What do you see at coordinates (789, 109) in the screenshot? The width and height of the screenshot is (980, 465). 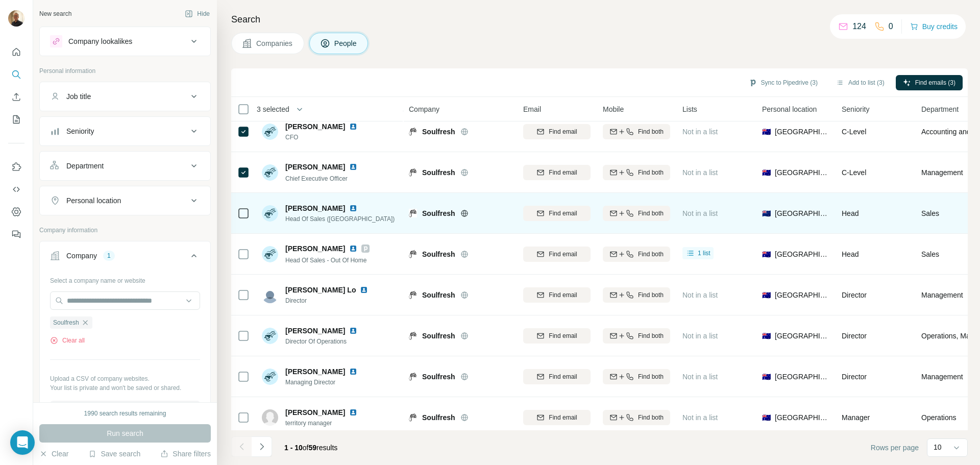 I see `span: Personal location` at bounding box center [789, 109].